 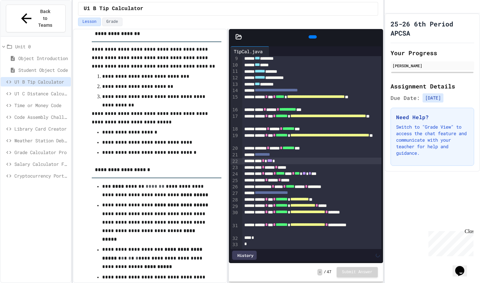 I want to click on div: 30, so click(x=235, y=216).